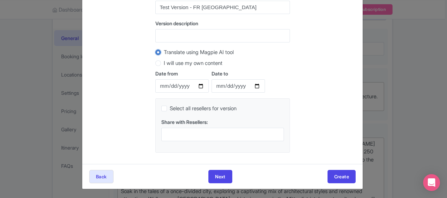 Image resolution: width=447 pixels, height=198 pixels. Describe the element at coordinates (166, 73) in the screenshot. I see `span: Date from` at that location.